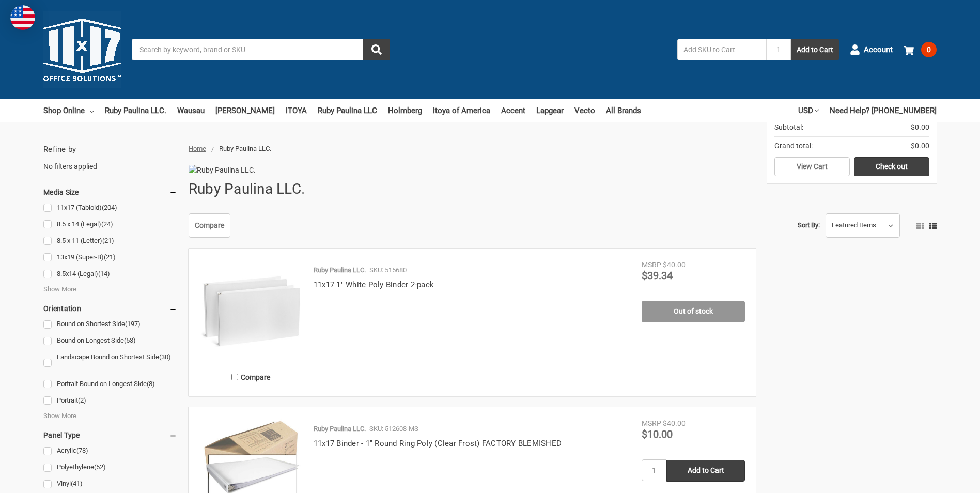 This screenshot has width=980, height=493. I want to click on span: (52), so click(100, 467).